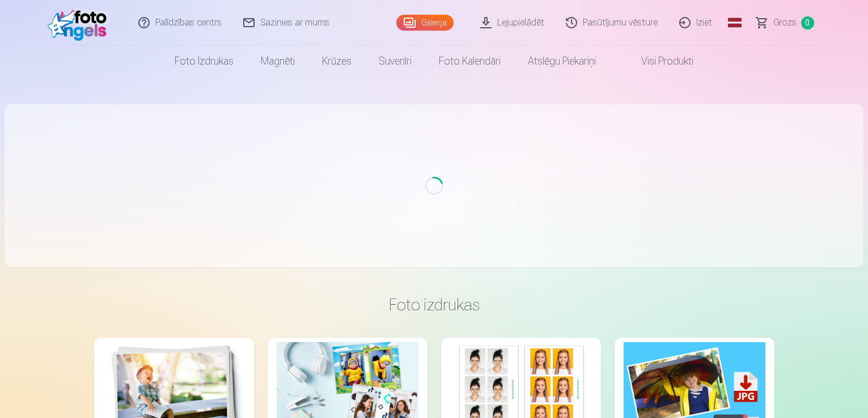 The width and height of the screenshot is (868, 418). Describe the element at coordinates (337, 61) in the screenshot. I see `a: Krūzes` at that location.